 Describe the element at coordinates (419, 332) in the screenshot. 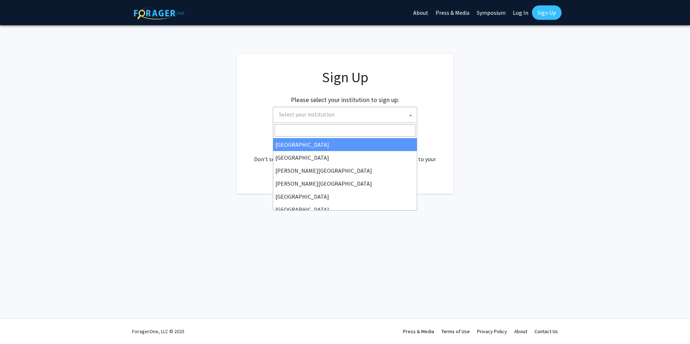

I see `a: Press & Media` at that location.